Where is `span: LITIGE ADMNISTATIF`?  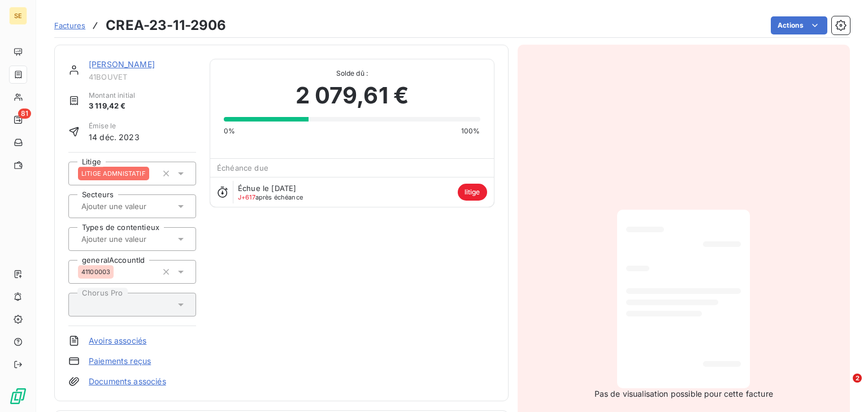 span: LITIGE ADMNISTATIF is located at coordinates (114, 173).